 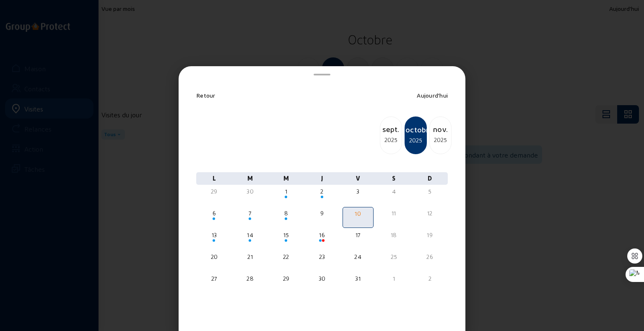 What do you see at coordinates (394, 213) in the screenshot?
I see `font: 11` at bounding box center [394, 213].